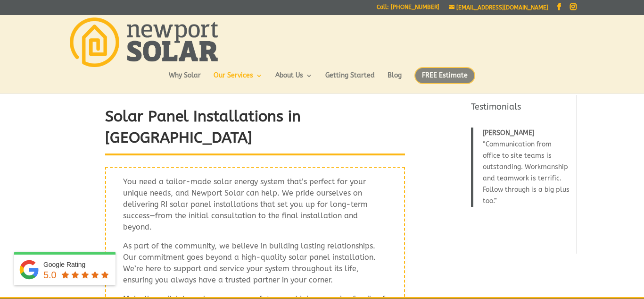  What do you see at coordinates (293, 80) in the screenshot?
I see `a: About Us` at bounding box center [293, 80].